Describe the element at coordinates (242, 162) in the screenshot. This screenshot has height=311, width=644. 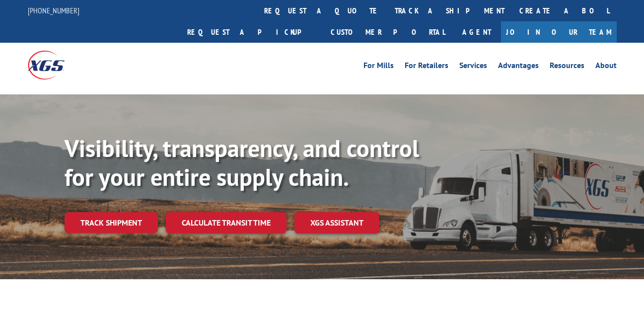
I see `b: Visibility, transparency, and control for your entire supply chain.` at that location.